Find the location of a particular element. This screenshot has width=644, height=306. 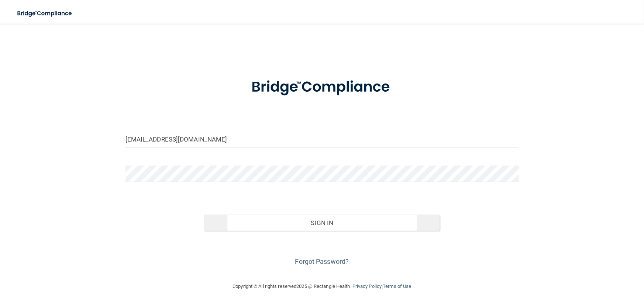

input: Email is located at coordinates (322, 139).